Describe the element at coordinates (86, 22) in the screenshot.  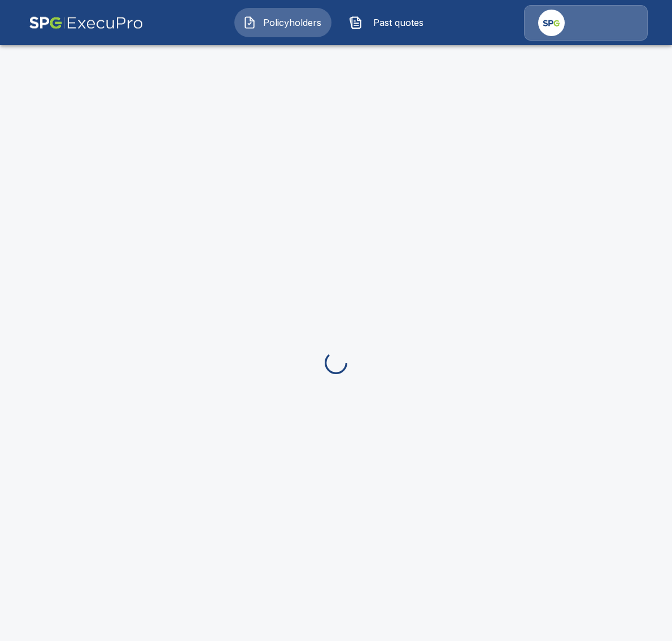
I see `img: AA Logo` at that location.